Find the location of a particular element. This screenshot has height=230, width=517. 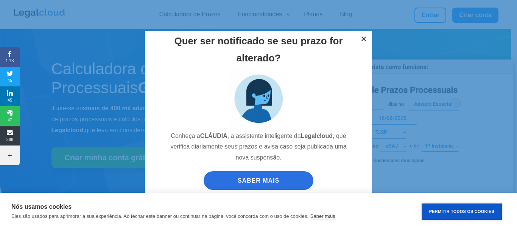

a: Saber mais is located at coordinates (323, 216).